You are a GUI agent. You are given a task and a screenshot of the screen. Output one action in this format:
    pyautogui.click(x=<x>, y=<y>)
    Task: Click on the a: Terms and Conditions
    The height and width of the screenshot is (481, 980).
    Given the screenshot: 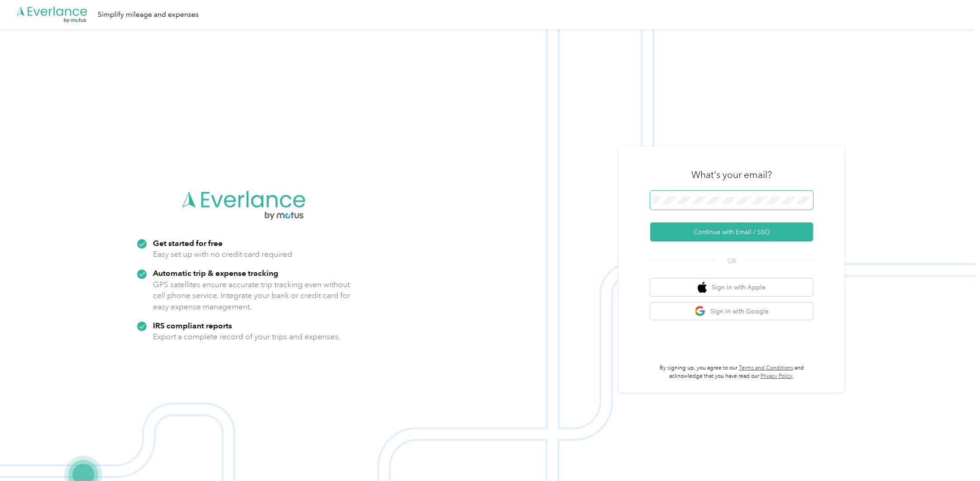 What is the action you would take?
    pyautogui.click(x=765, y=367)
    